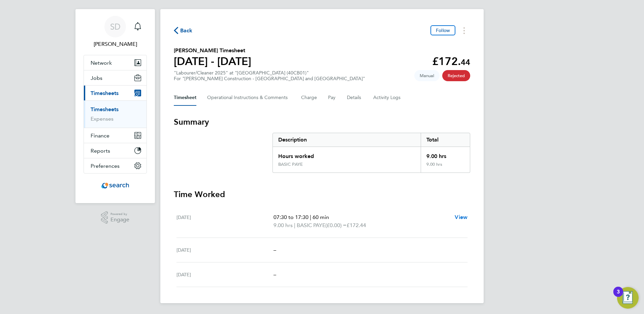  I want to click on button: Open Resource Center, 3 new notifications, so click(628, 298).